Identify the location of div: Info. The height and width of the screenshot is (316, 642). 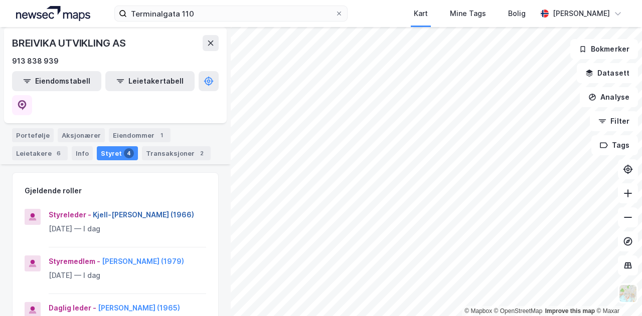
(82, 153).